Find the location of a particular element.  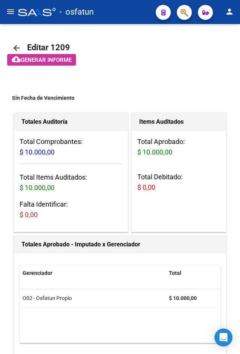

span: Total is located at coordinates (175, 273).